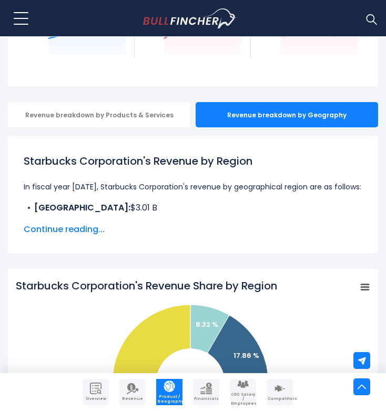  I want to click on a: Company Revenue, so click(132, 392).